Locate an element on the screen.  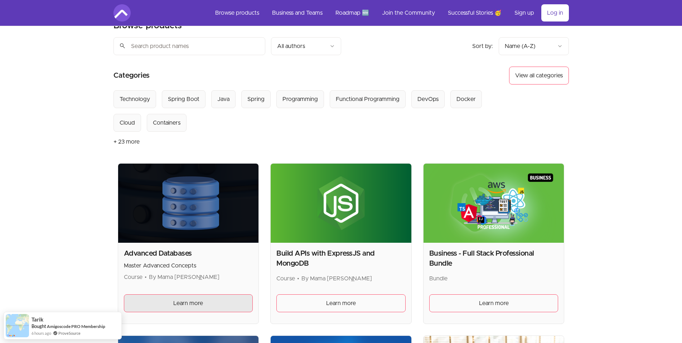
a: Successful Stories 🥳 is located at coordinates (475, 13).